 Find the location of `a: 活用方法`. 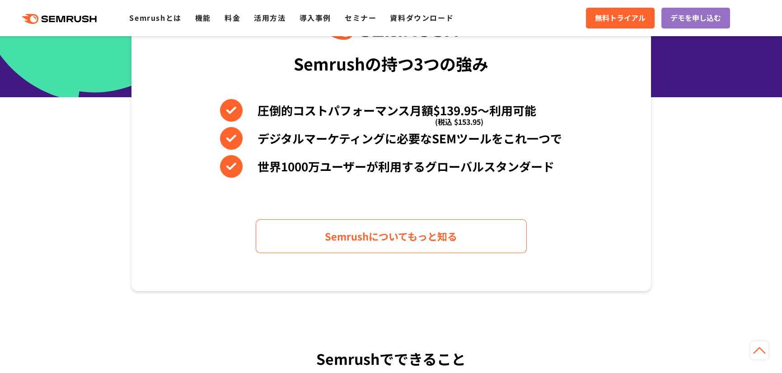

a: 活用方法 is located at coordinates (270, 18).